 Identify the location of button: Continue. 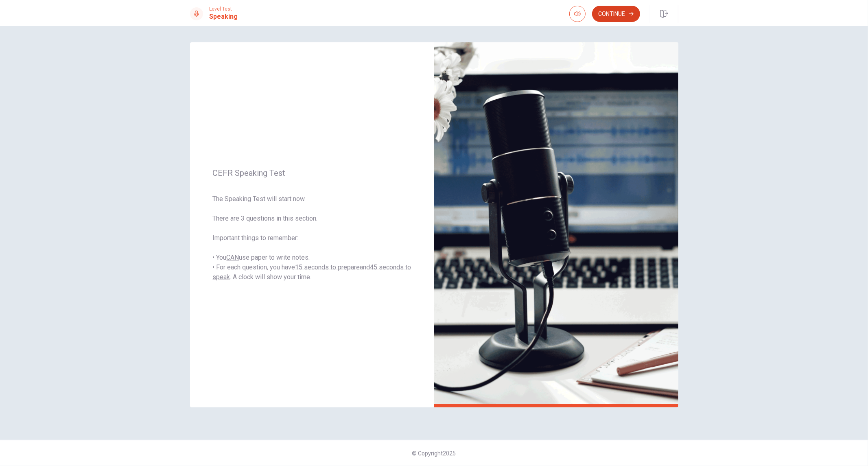
(616, 14).